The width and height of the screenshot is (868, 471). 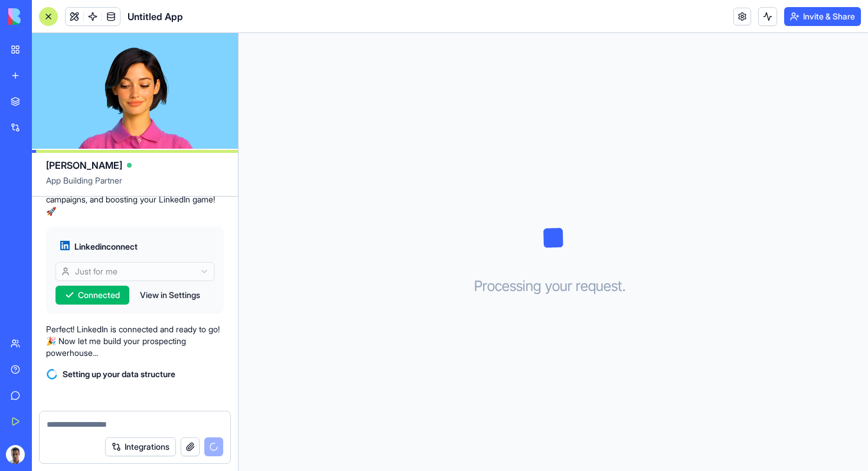 I want to click on button: View in Settings, so click(x=170, y=295).